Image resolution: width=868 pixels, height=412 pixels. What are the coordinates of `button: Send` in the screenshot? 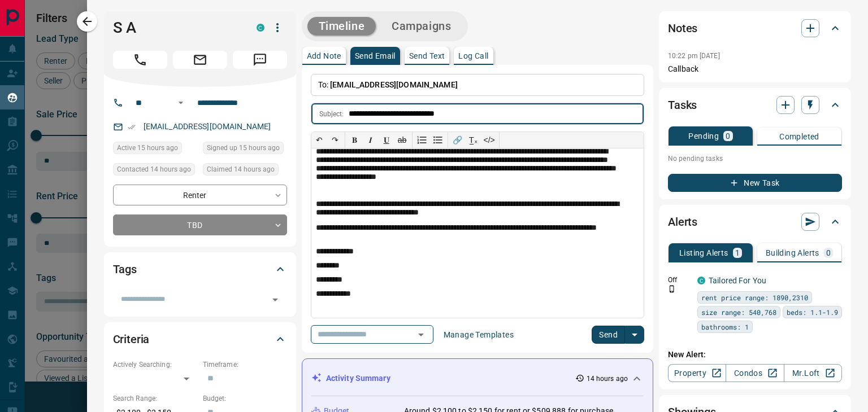 It's located at (608, 335).